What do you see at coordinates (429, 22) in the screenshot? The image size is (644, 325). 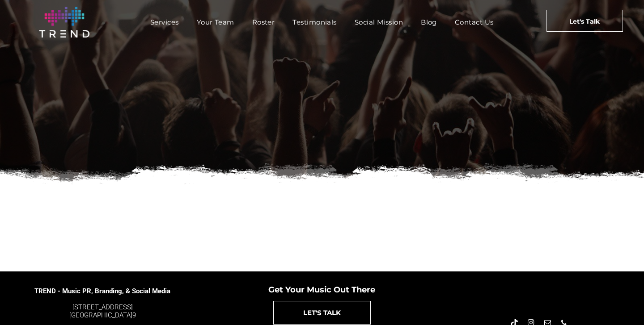 I see `a: Blog` at bounding box center [429, 22].